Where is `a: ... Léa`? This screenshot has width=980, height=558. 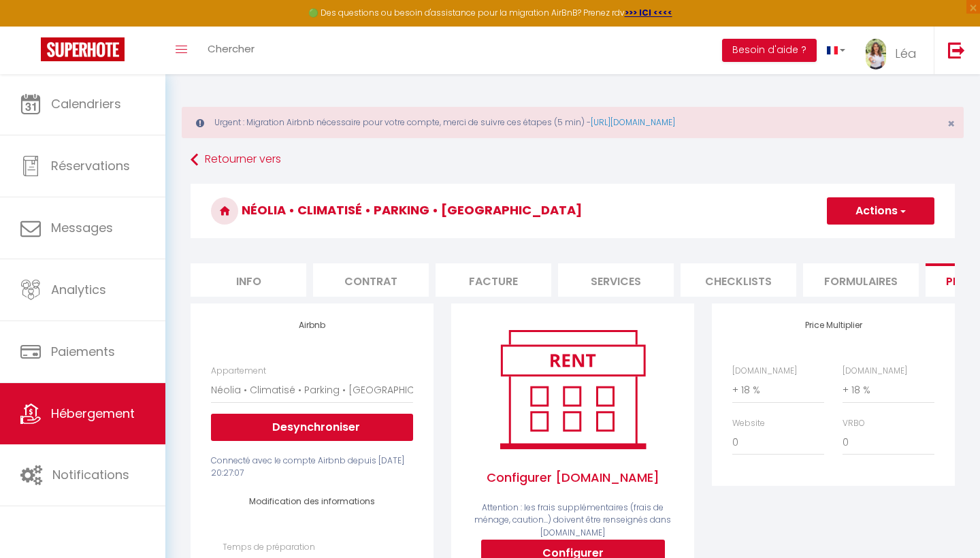 a: ... Léa is located at coordinates (894, 50).